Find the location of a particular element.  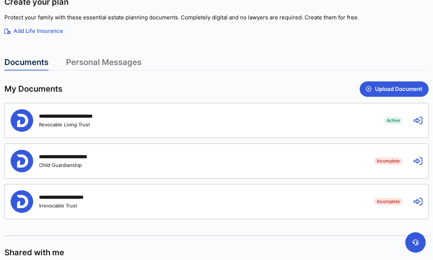

div: Irrevocable Trust is located at coordinates (70, 205).